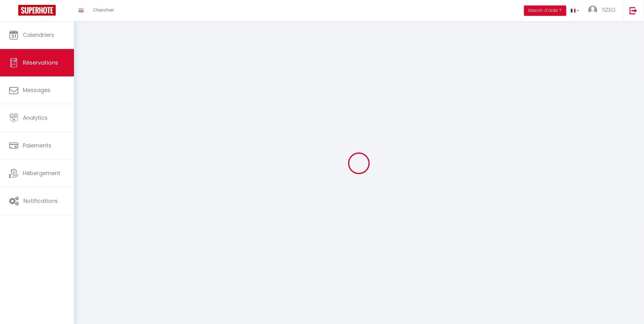  What do you see at coordinates (35, 117) in the screenshot?
I see `span: Analytics` at bounding box center [35, 117].